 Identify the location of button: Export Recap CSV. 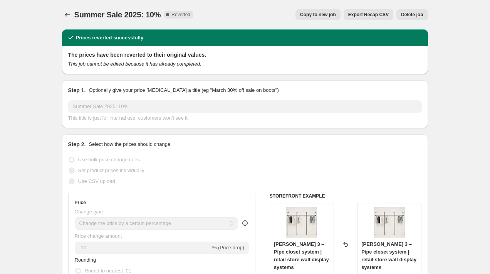
(368, 15).